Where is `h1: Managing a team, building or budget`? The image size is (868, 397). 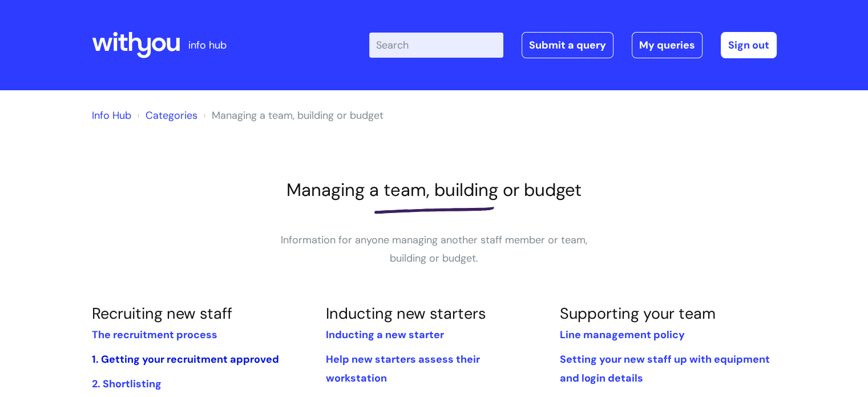 h1: Managing a team, building or budget is located at coordinates (435, 190).